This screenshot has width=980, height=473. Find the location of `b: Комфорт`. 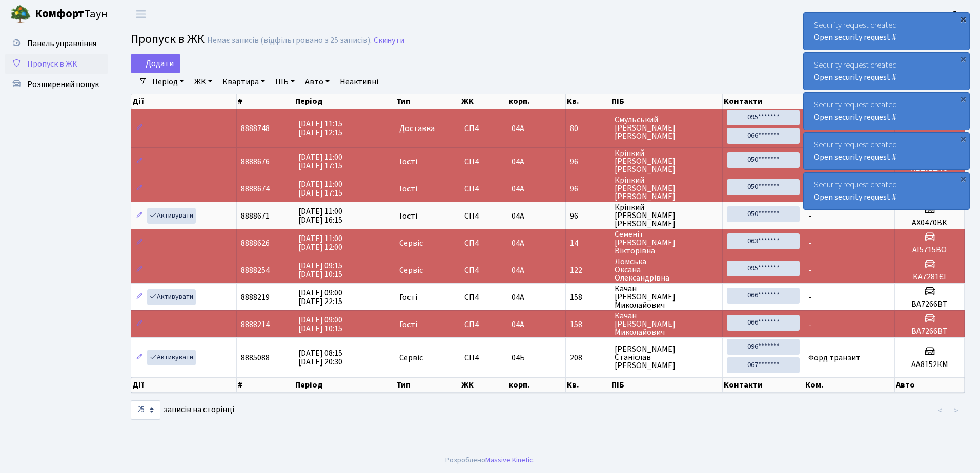

b: Комфорт is located at coordinates (59, 14).